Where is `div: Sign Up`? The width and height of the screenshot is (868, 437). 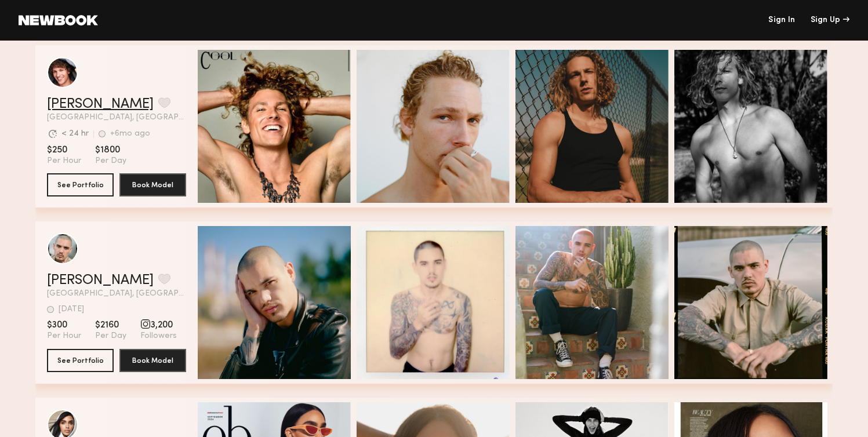 div: Sign Up is located at coordinates (830, 20).